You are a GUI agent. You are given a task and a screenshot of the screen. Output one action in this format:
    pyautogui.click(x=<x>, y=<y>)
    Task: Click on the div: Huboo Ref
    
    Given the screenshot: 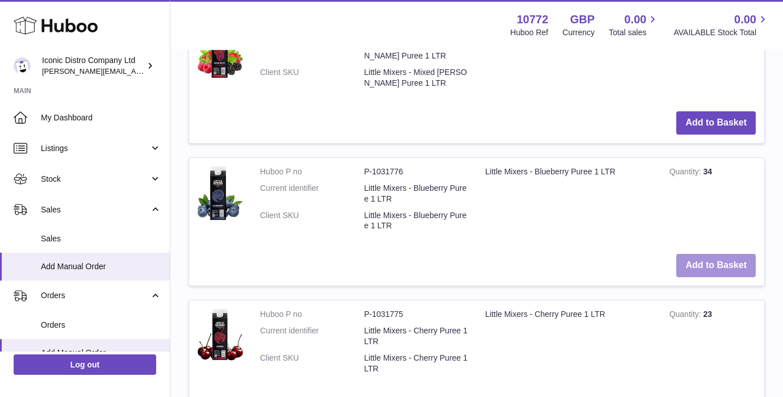 What is the action you would take?
    pyautogui.click(x=529, y=32)
    